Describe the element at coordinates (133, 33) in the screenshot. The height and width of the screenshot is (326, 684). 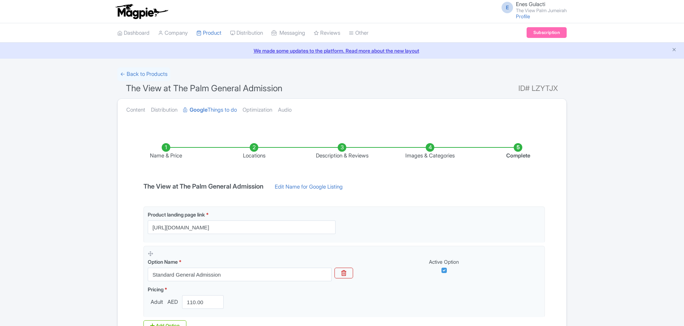
I see `a: Dashboard` at that location.